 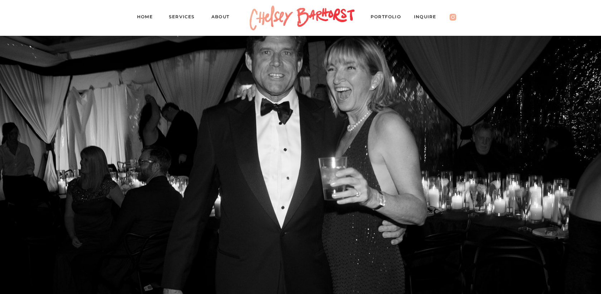 What do you see at coordinates (148, 18) in the screenshot?
I see `a: Home` at bounding box center [148, 18].